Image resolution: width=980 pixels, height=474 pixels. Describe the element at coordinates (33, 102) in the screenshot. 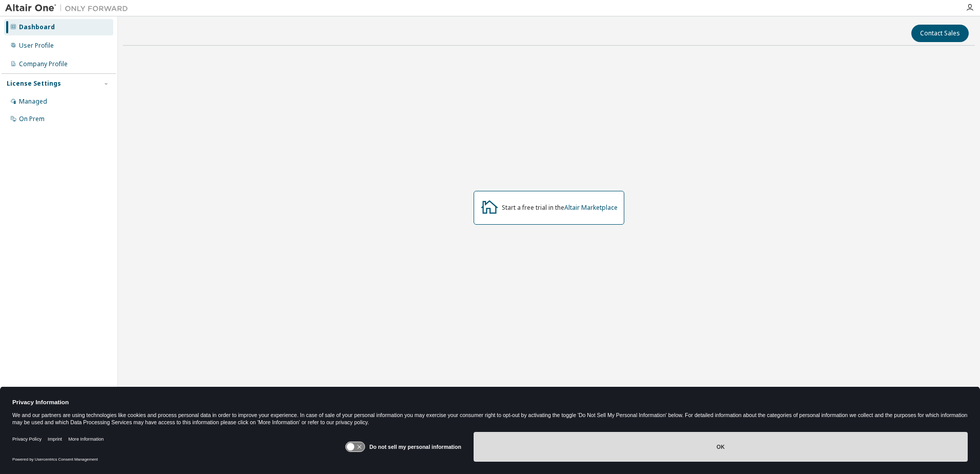

I see `div: Managed` at that location.